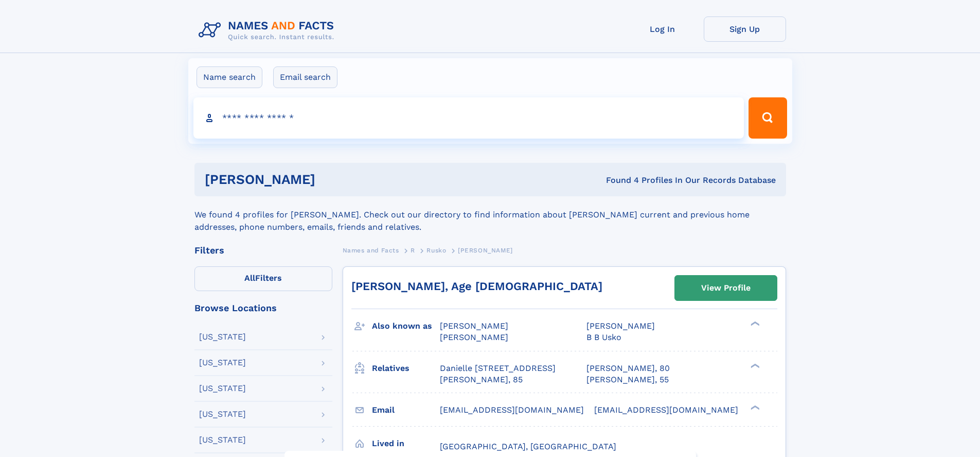  I want to click on h3: Lived in, so click(406, 444).